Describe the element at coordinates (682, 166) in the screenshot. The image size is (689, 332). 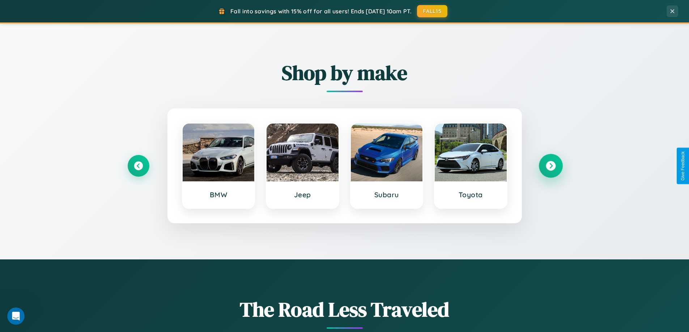
I see `div: Give Feedback` at that location.